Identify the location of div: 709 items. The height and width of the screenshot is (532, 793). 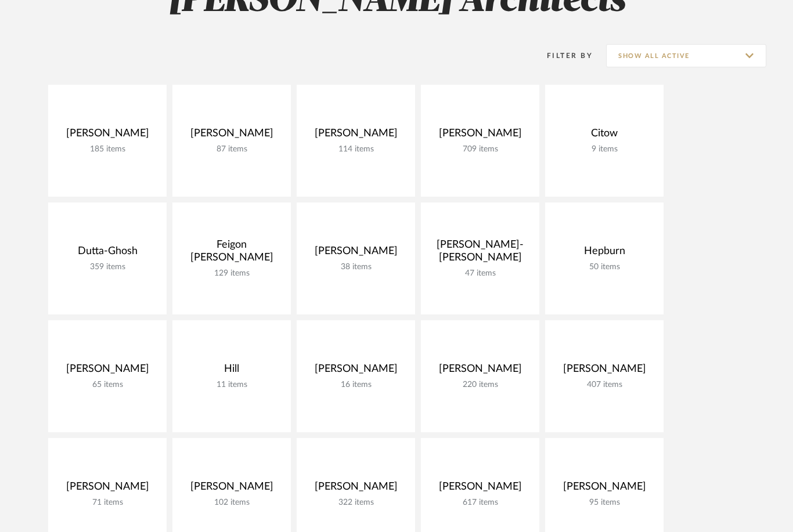
(480, 149).